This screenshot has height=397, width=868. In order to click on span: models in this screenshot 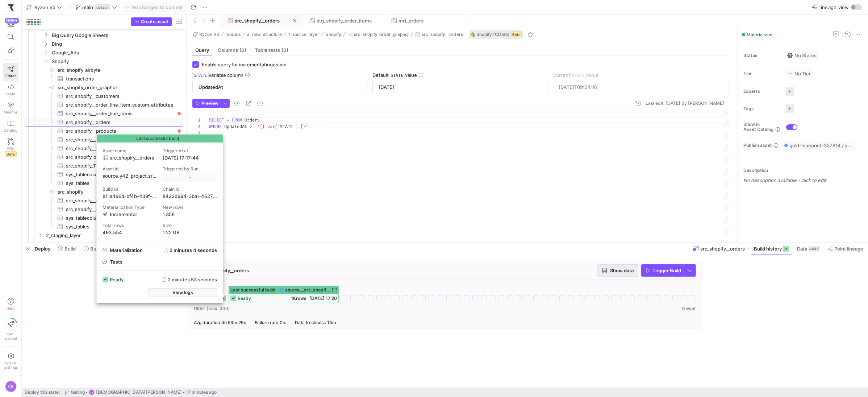, I will do `click(233, 34)`.